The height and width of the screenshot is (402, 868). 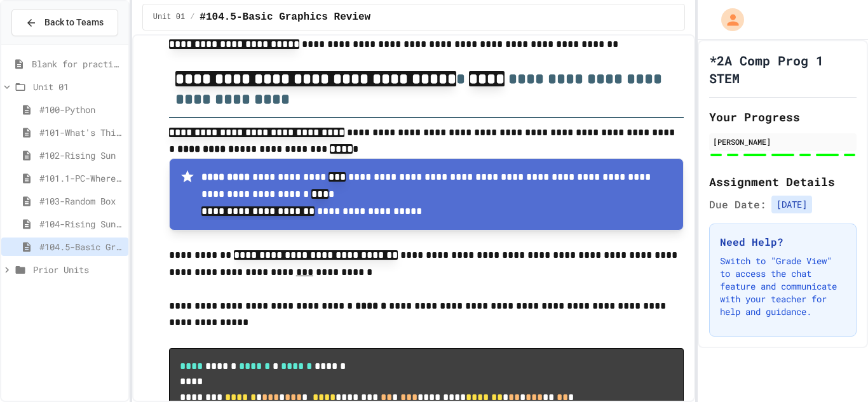 I want to click on h1: *2A Comp Prog 1 STEM, so click(x=783, y=70).